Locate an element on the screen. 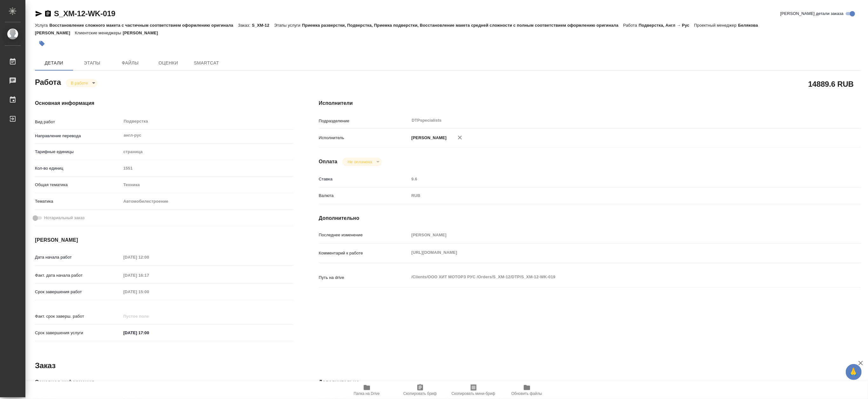 This screenshot has width=868, height=399. button: Скопировать ссылку для ЯМессенджера is located at coordinates (39, 14).